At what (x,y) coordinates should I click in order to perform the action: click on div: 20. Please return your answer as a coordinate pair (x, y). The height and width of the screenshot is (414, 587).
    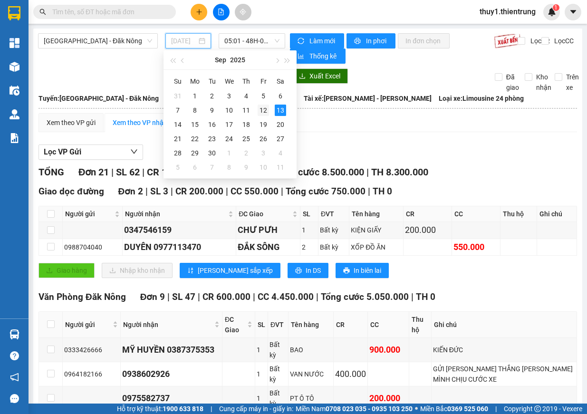
    Looking at the image, I should click on (280, 124).